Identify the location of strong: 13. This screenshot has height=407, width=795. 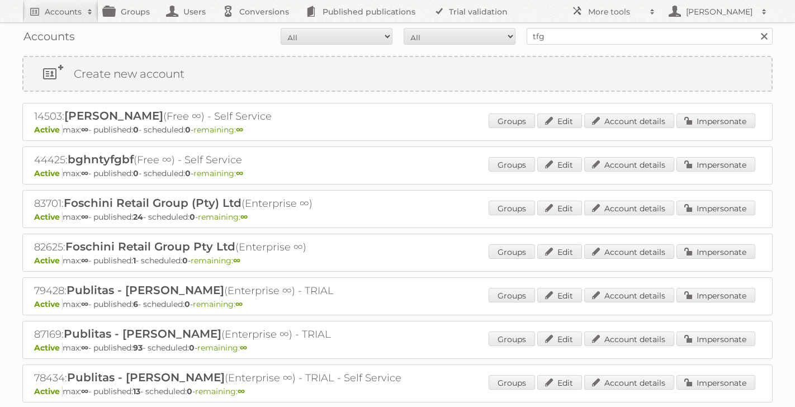
(136, 391).